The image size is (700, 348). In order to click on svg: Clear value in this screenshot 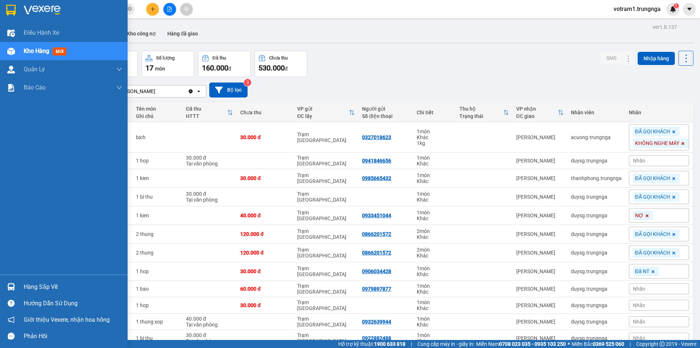, I will do `click(191, 91)`.